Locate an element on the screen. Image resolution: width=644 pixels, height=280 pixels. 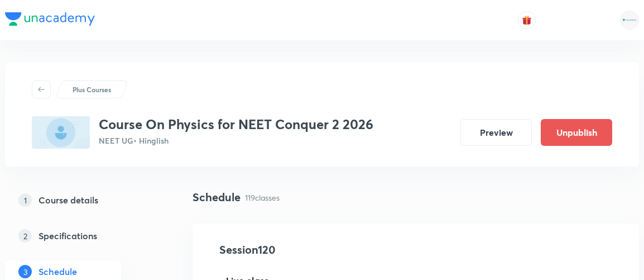
h4: Session 120 is located at coordinates (321, 250).